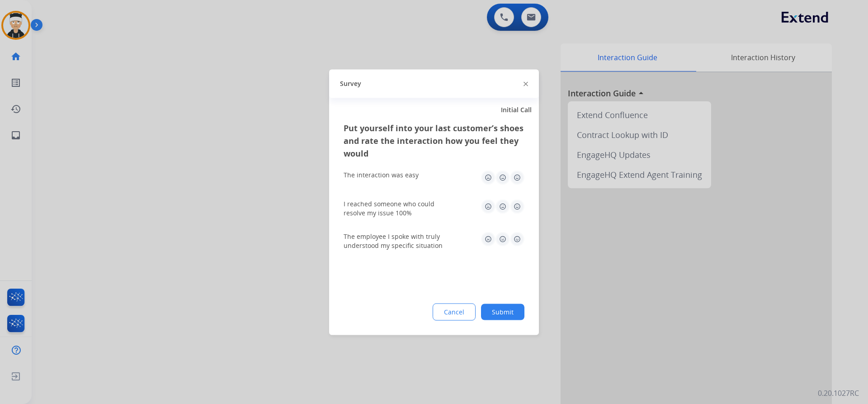 The image size is (868, 404). What do you see at coordinates (351, 83) in the screenshot?
I see `span: Survey` at bounding box center [351, 83].